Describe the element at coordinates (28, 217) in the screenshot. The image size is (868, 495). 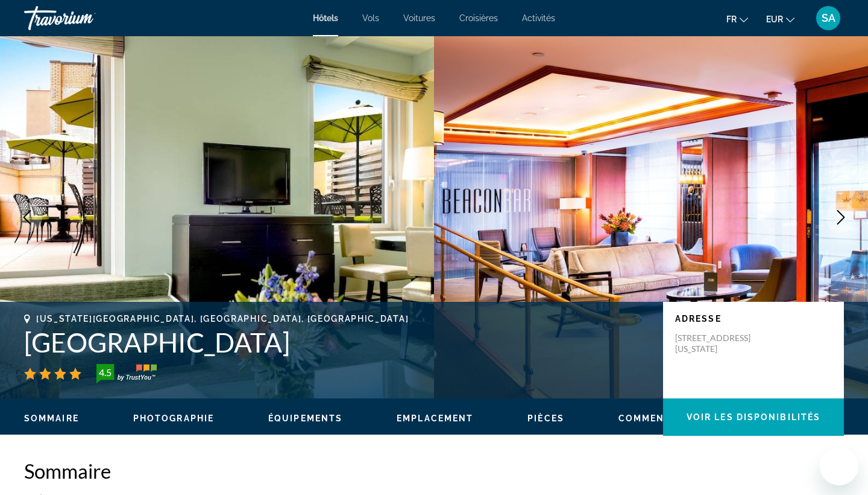
I see `button: Previous image` at that location.